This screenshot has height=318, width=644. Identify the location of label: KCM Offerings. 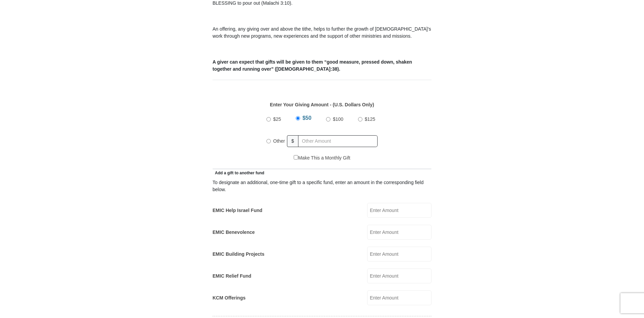
(229, 298).